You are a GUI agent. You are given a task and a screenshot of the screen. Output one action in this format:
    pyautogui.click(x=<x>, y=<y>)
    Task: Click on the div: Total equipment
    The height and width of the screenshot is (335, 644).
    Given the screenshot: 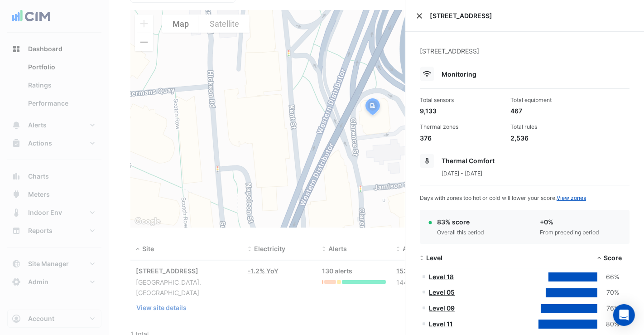 What is the action you would take?
    pyautogui.click(x=552, y=100)
    